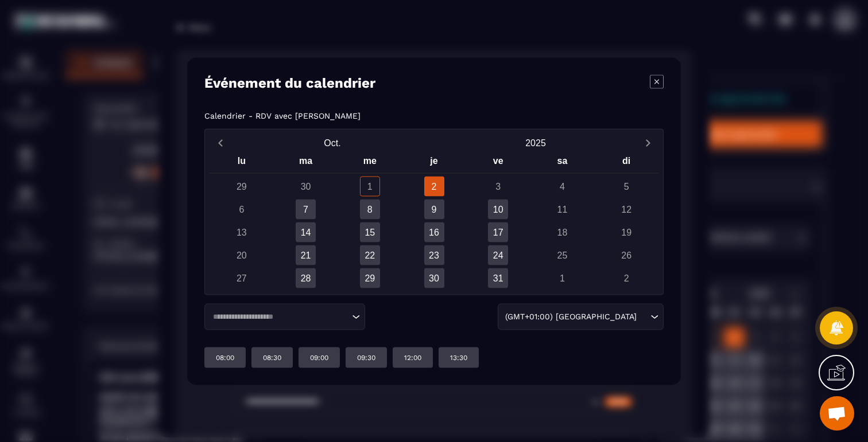 The height and width of the screenshot is (442, 868). What do you see at coordinates (241, 231) in the screenshot?
I see `div: 13` at bounding box center [241, 231].